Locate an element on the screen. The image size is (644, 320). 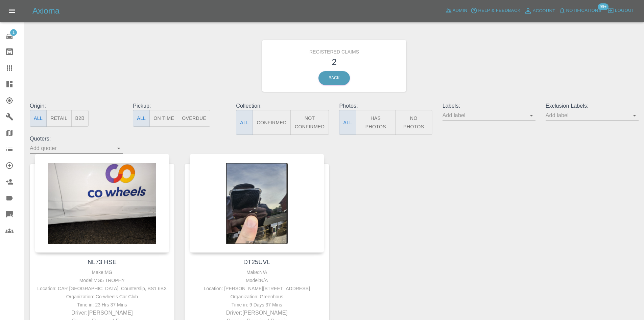
button: Overdue is located at coordinates (194, 118).